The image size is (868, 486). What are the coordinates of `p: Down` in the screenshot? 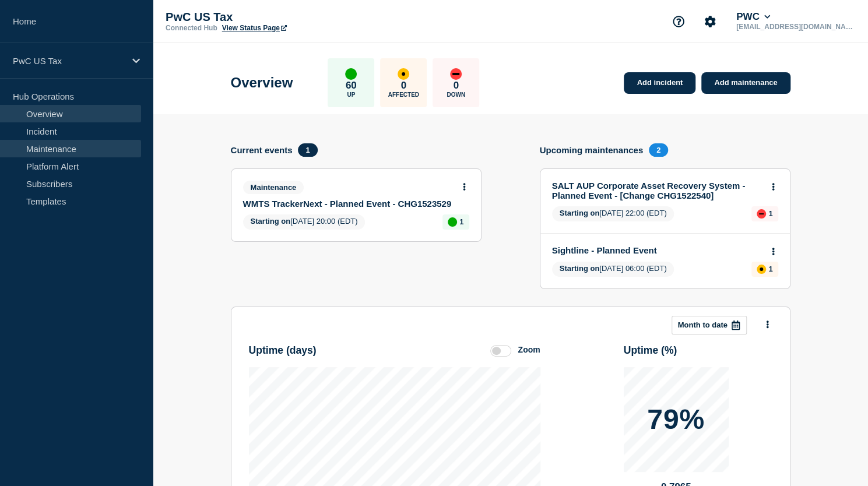 It's located at (456, 95).